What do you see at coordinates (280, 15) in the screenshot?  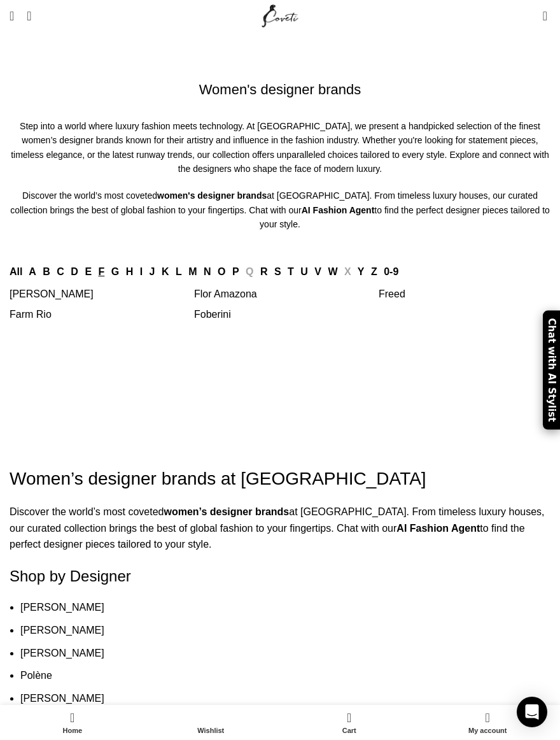 I see `a: Site logo` at bounding box center [280, 15].